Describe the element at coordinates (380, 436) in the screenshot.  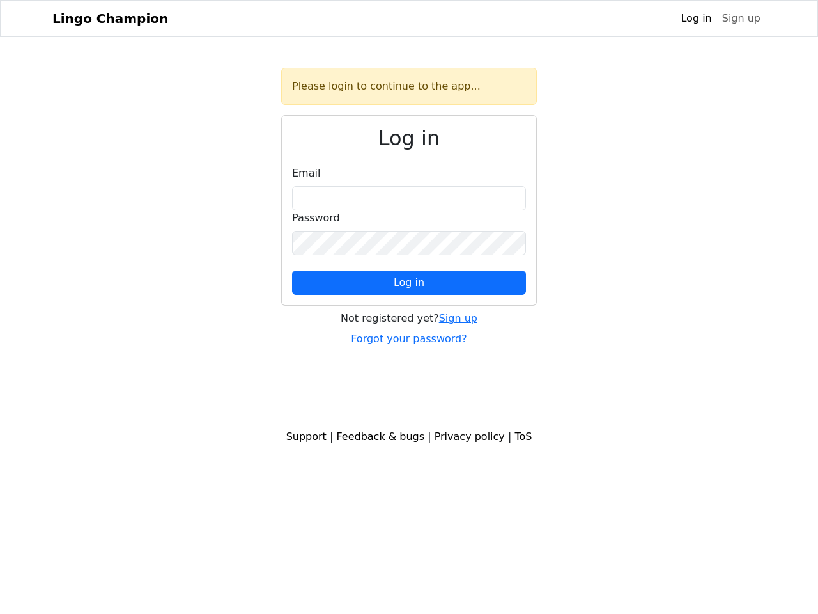
I see `a: Feedback & bugs` at that location.